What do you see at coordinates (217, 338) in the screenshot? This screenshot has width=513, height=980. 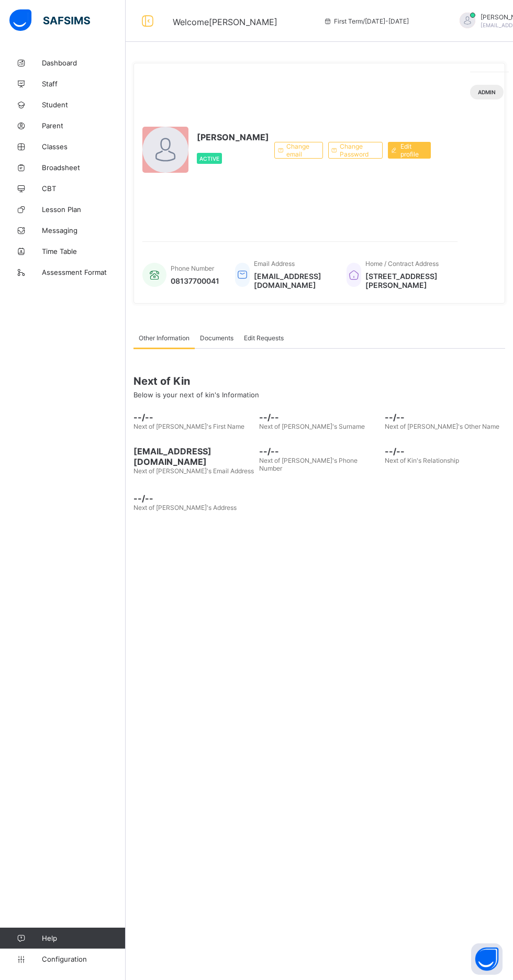 I see `span: Documents` at bounding box center [217, 338].